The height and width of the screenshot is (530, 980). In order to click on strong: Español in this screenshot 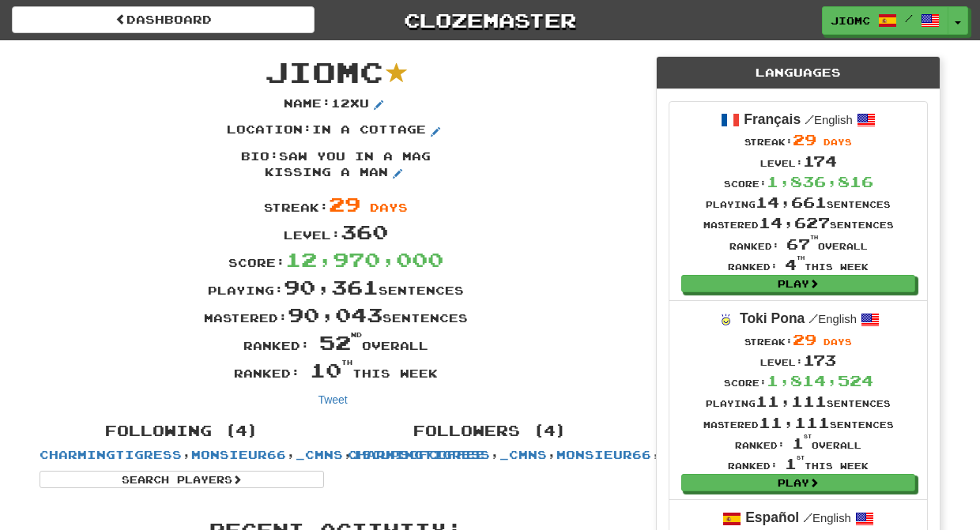, I will do `click(772, 518)`.